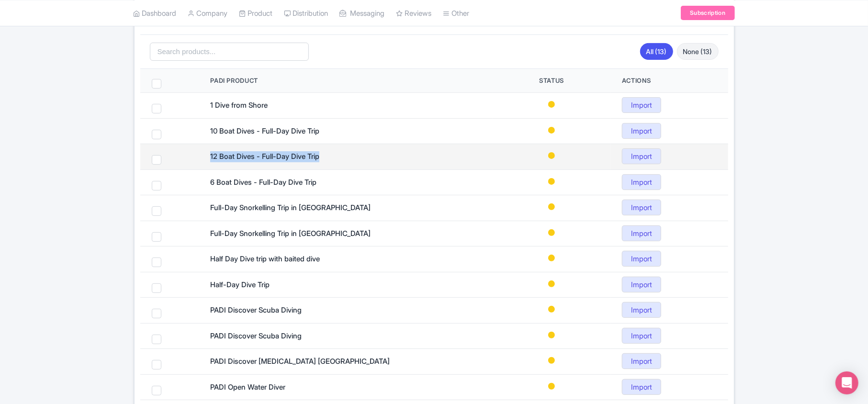 The width and height of the screenshot is (868, 404). Describe the element at coordinates (346, 285) in the screenshot. I see `div: Half-Day Dive Trip` at that location.